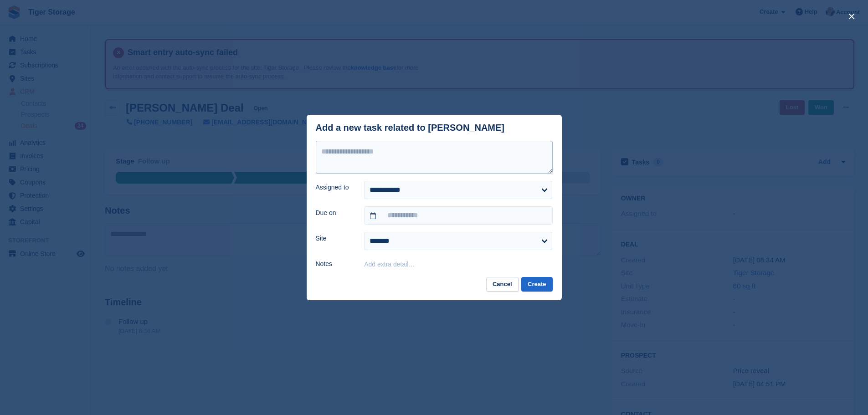  Describe the element at coordinates (852, 16) in the screenshot. I see `button: close` at that location.